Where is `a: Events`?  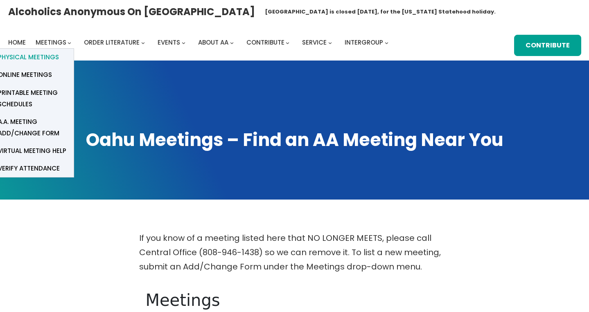
a: Events is located at coordinates (169, 43).